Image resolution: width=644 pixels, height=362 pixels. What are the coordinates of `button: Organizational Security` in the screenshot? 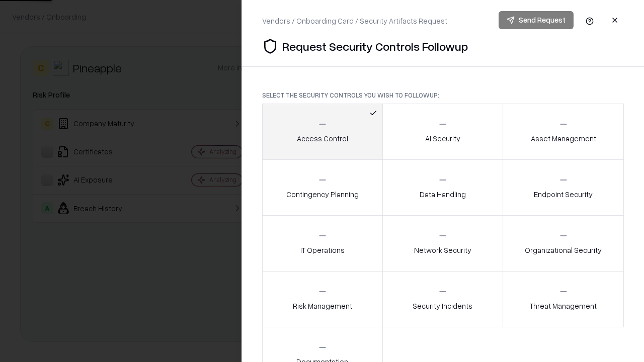 It's located at (563, 243).